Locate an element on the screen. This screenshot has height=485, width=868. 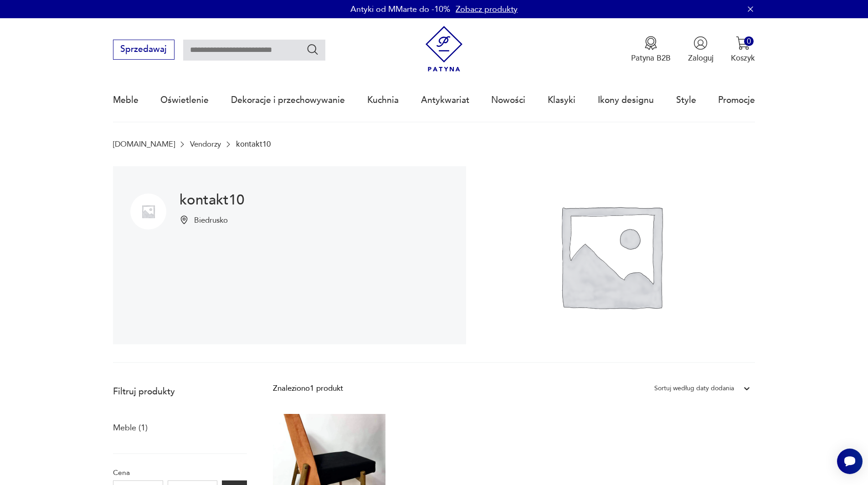
h1: kontakt10 is located at coordinates (212, 200).